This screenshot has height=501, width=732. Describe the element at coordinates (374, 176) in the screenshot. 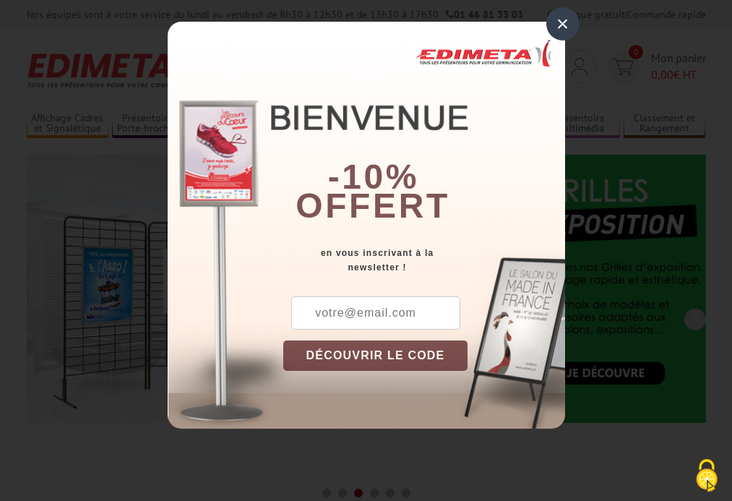

I see `b: -10%` at that location.